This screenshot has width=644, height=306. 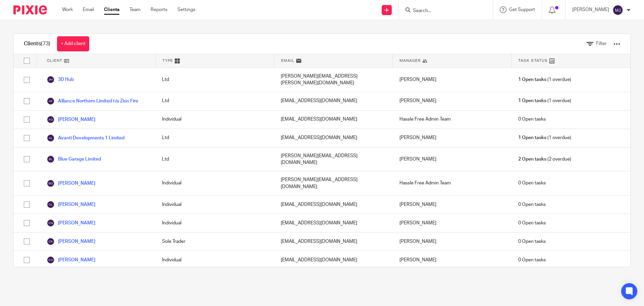 What do you see at coordinates (135, 10) in the screenshot?
I see `a: Team` at bounding box center [135, 10].